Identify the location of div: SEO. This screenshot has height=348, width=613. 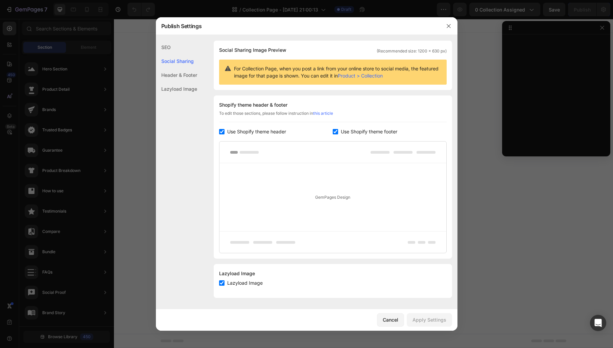
(177, 47).